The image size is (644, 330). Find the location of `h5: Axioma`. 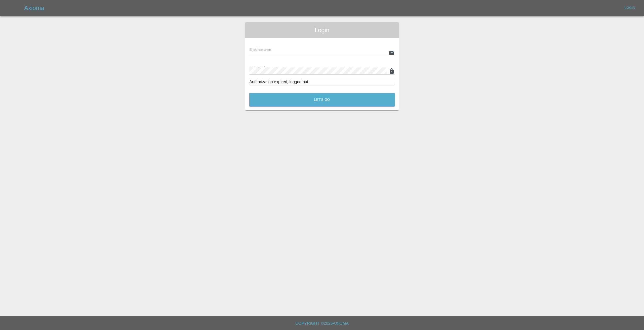

h5: Axioma is located at coordinates (34, 8).